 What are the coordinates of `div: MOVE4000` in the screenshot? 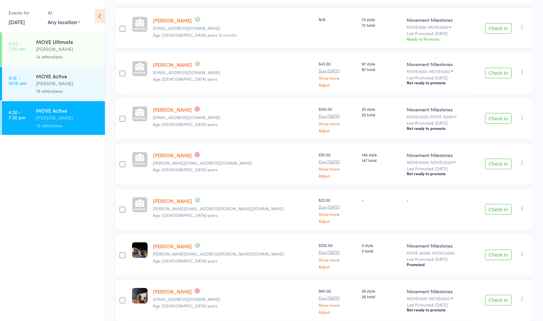 It's located at (438, 71).